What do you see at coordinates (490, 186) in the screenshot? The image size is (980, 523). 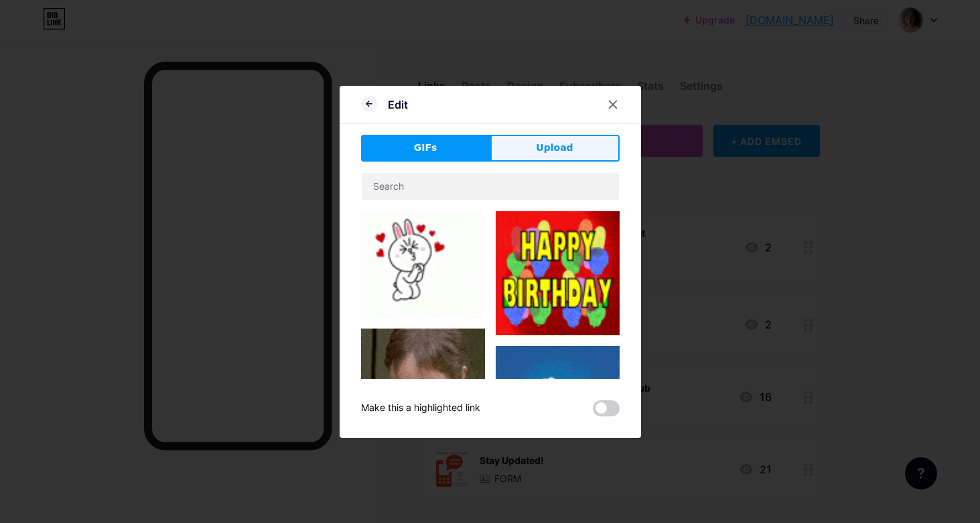 I see `input: Search` at bounding box center [490, 186].